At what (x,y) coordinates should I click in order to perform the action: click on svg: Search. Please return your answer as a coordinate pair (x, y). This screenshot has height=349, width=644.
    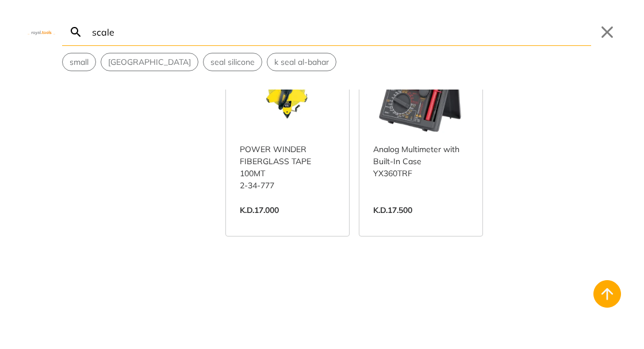
    Looking at the image, I should click on (76, 32).